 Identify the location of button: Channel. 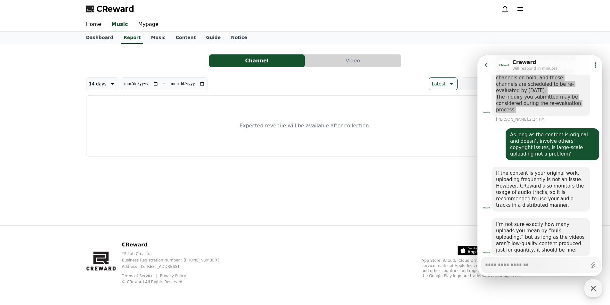
(257, 61).